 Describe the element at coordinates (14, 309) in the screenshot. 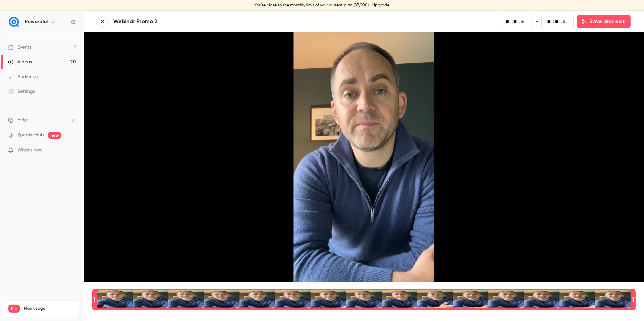

I see `span: Pro` at that location.